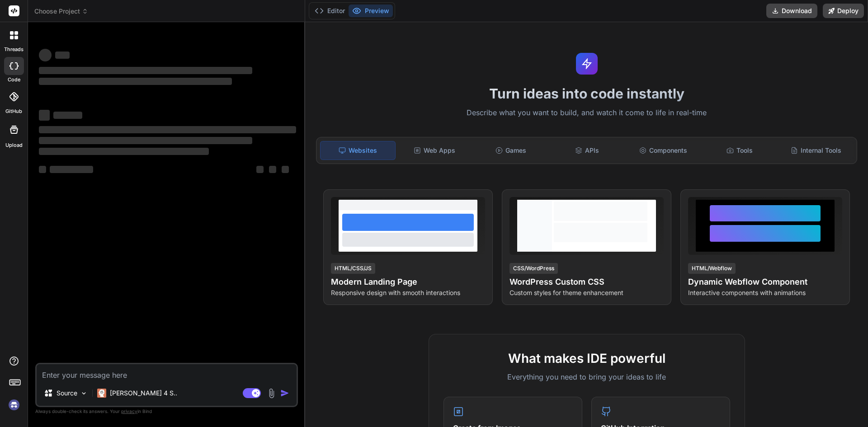  What do you see at coordinates (586, 293) in the screenshot?
I see `p: Custom styles for theme enhancement` at bounding box center [586, 293].